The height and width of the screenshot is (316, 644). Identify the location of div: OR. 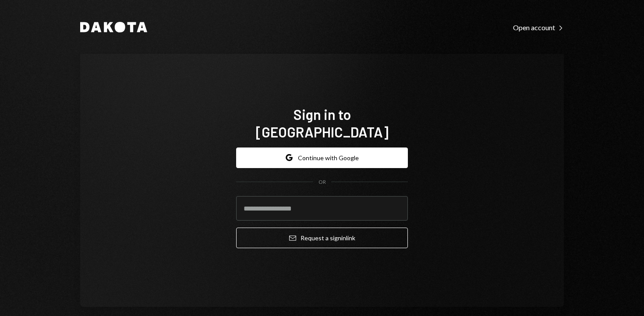
(322, 182).